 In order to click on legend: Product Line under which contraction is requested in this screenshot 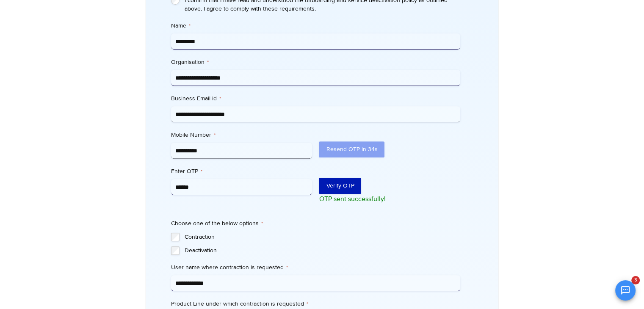, I will do `click(240, 304)`.